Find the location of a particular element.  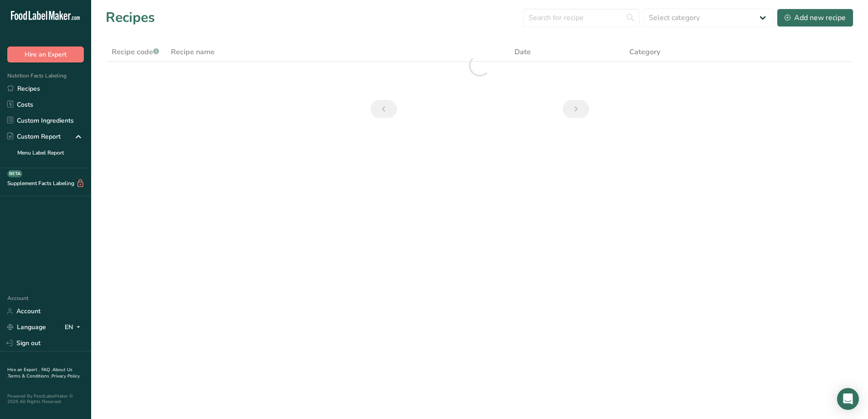

h1: Recipes is located at coordinates (131, 17).